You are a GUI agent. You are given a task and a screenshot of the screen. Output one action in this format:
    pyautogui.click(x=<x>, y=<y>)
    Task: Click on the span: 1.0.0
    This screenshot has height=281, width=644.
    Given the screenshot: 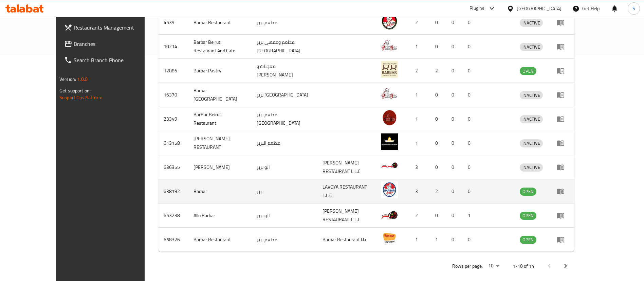 What is the action you would take?
    pyautogui.click(x=82, y=79)
    